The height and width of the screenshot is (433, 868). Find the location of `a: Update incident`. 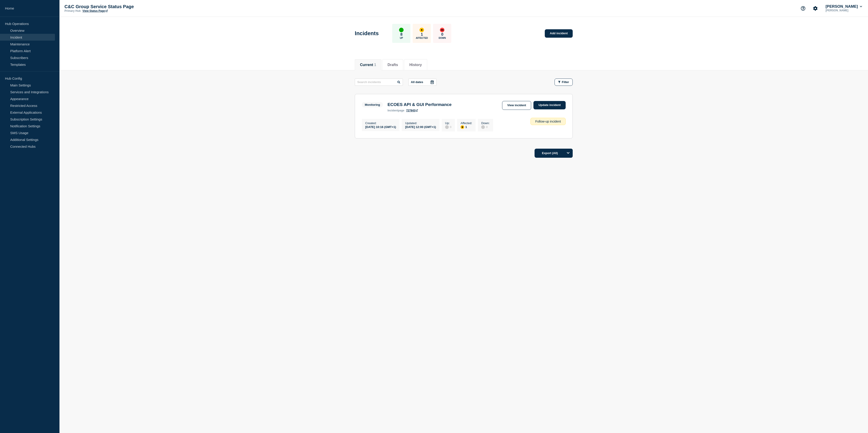

a: Update incident is located at coordinates (550, 105).